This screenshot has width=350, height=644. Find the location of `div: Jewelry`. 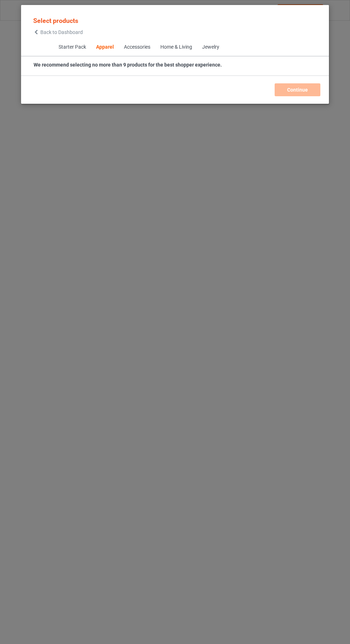

div: Jewelry is located at coordinates (211, 47).